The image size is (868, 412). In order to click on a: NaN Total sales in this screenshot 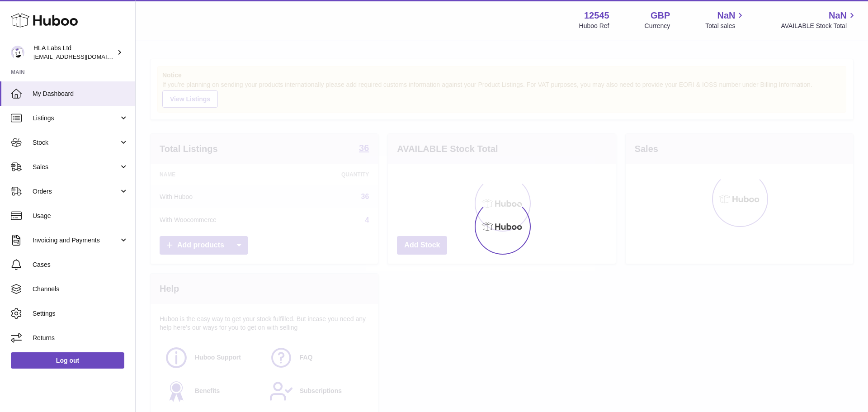, I will do `click(725, 20)`.